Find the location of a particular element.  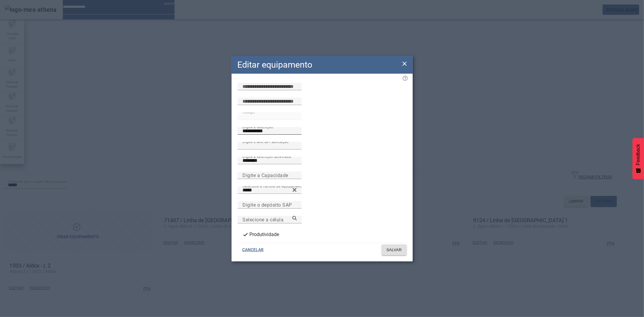

mat-label: Digite a descrição is located at coordinates (258, 127).